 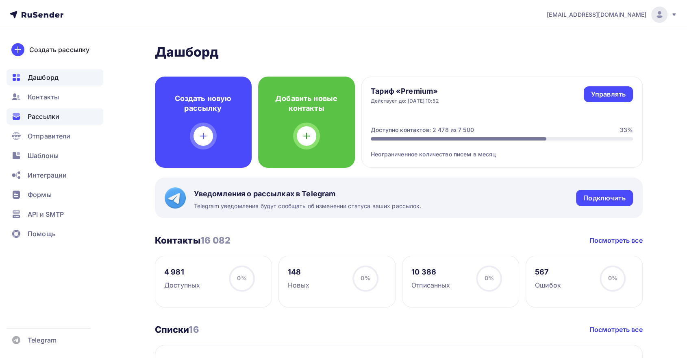 I want to click on h3: Контакты, so click(x=193, y=240).